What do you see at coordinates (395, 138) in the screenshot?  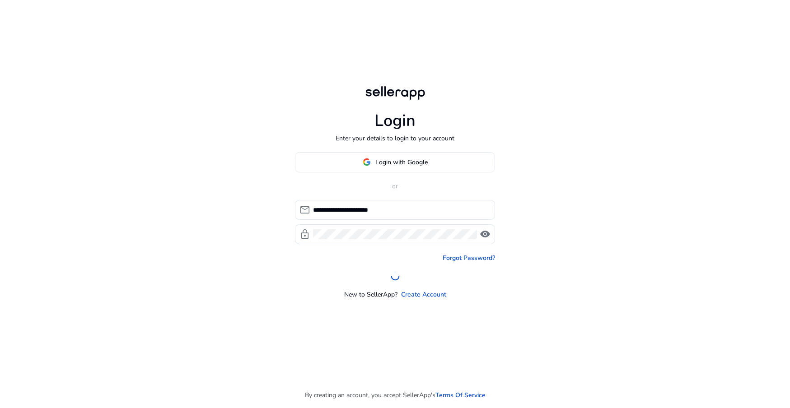 I see `p: Enter your details to login to your account` at bounding box center [395, 138].